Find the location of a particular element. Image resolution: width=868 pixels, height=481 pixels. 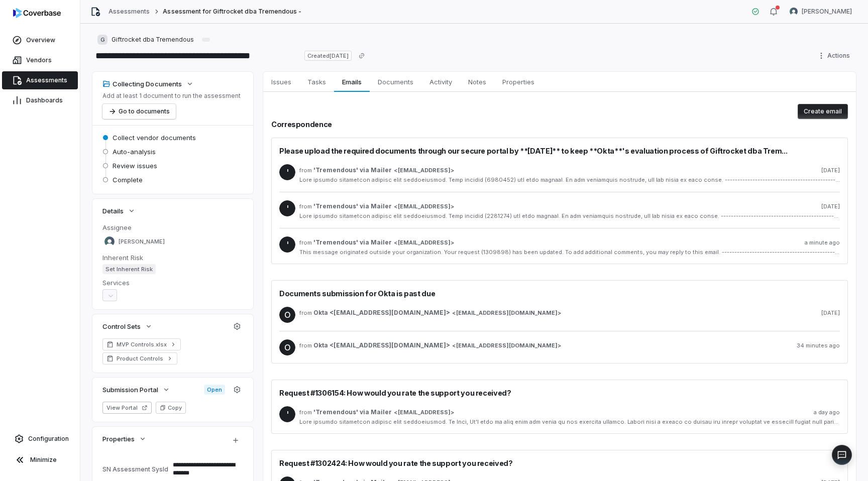

span: Submission Portal is located at coordinates (130, 390).